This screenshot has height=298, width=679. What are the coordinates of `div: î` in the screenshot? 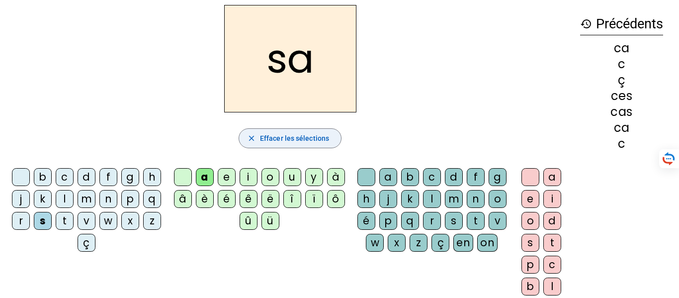 It's located at (292, 199).